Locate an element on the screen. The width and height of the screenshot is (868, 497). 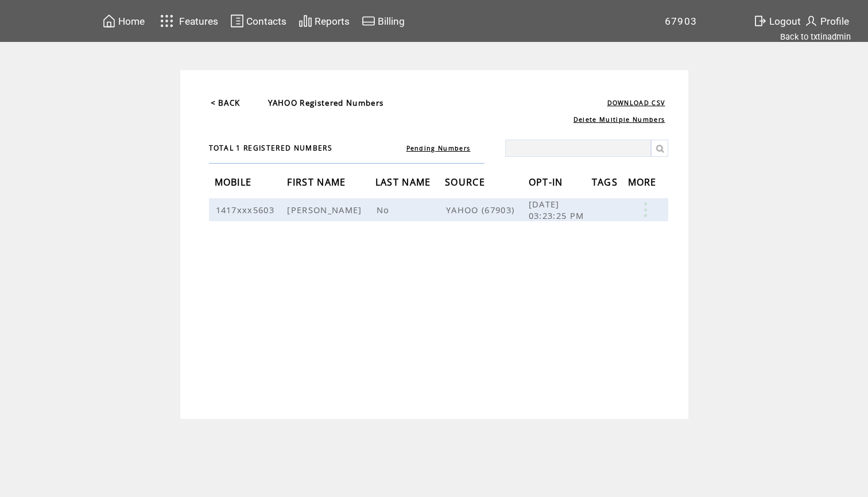
a: DOWNLOAD CSV is located at coordinates (636, 103).